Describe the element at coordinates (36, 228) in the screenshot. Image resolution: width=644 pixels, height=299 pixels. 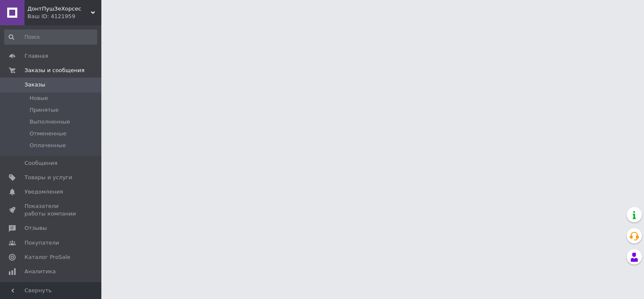
I see `span: Отзывы` at that location.